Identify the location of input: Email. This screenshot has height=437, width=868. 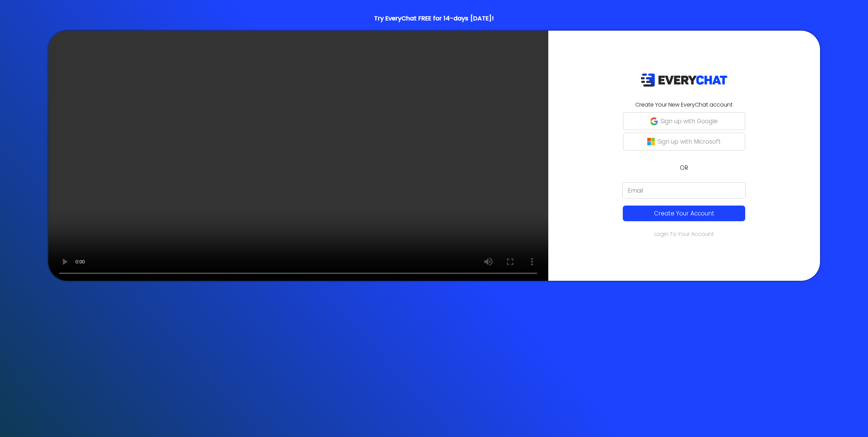
(684, 190).